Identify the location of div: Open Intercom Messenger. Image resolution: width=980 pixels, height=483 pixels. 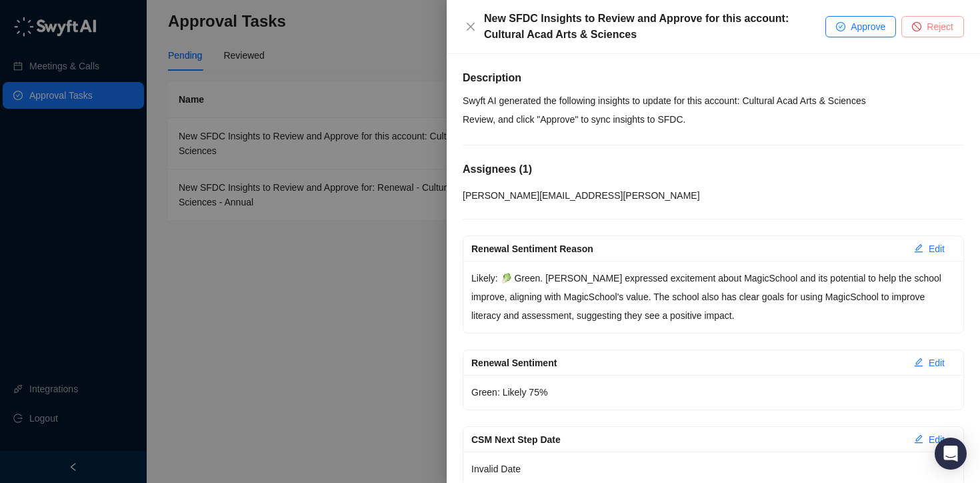
(950, 453).